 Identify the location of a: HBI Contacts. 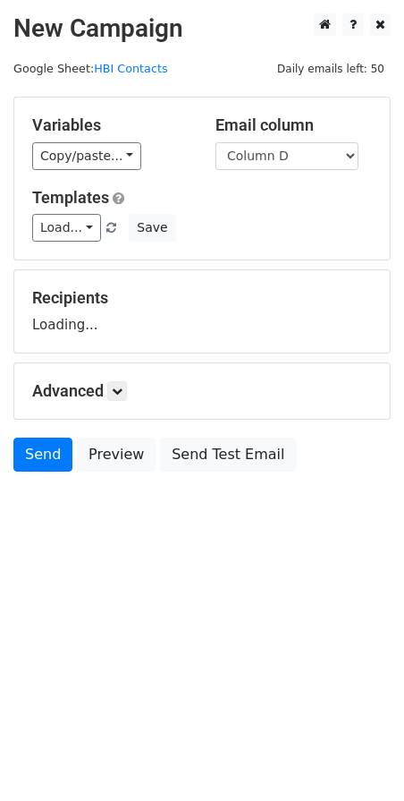
(131, 68).